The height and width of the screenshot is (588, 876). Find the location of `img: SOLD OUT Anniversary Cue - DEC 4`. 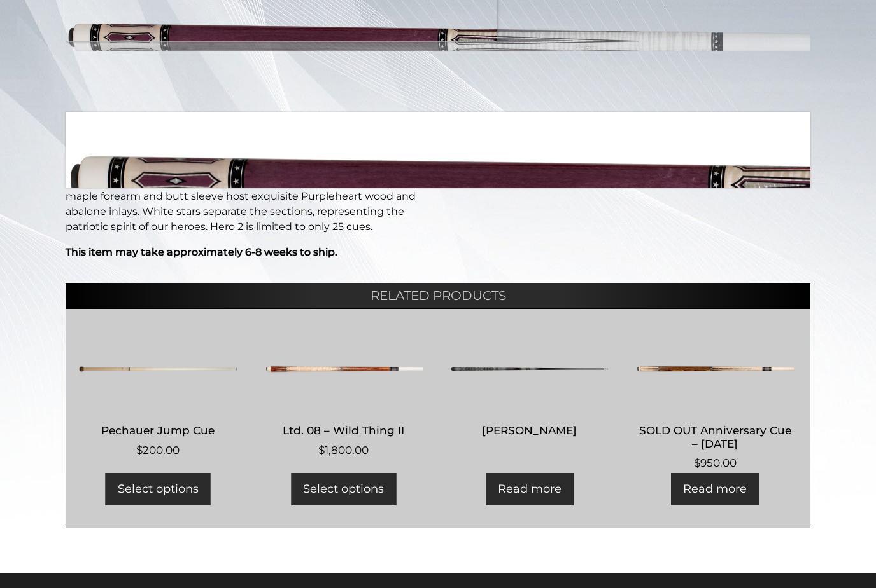

img: SOLD OUT Anniversary Cue - DEC 4 is located at coordinates (714, 369).